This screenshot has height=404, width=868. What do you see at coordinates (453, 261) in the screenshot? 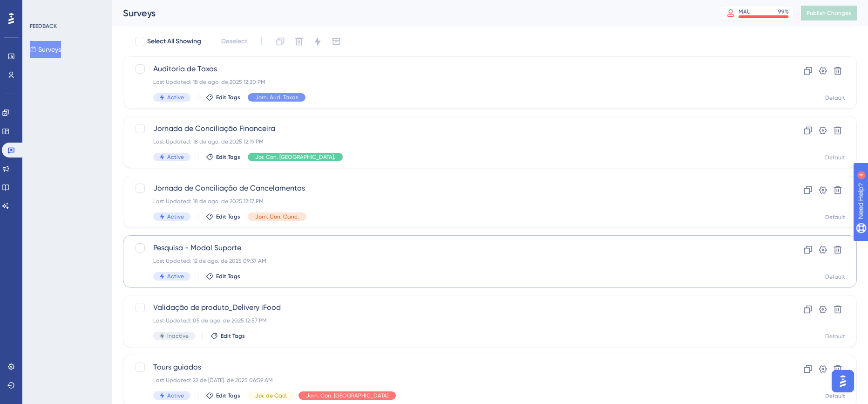
I see `div: Last Updated: 12 de ago. de 2025 09:37 AM` at bounding box center [453, 261].